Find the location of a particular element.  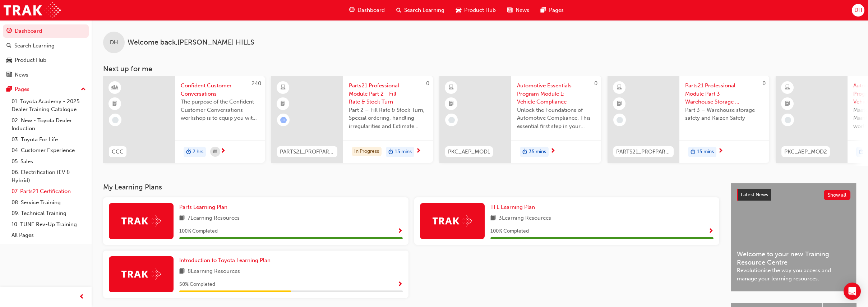

a: 02. New - Toyota Dealer Induction is located at coordinates (49, 124).